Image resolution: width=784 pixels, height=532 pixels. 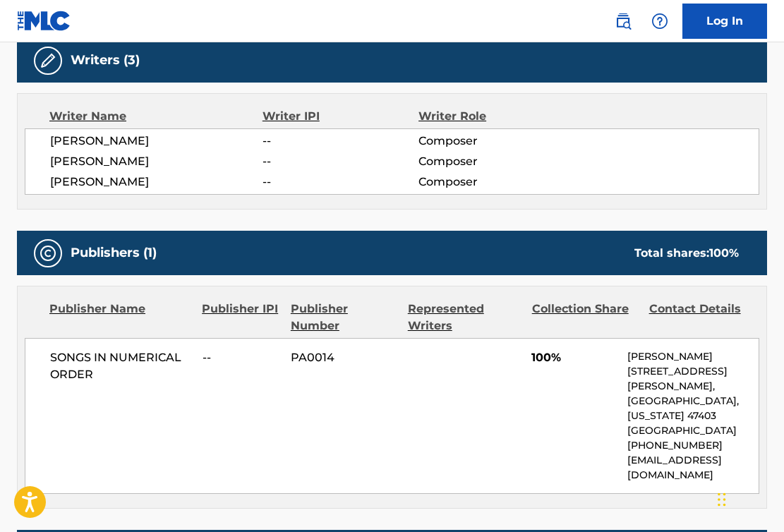 What do you see at coordinates (344, 358) in the screenshot?
I see `span: PA0014` at bounding box center [344, 358].